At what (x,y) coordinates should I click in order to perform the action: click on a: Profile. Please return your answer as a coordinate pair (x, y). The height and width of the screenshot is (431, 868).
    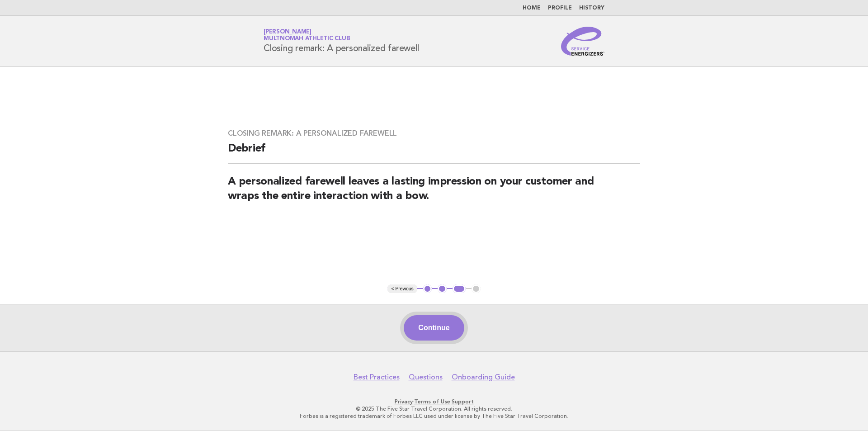
    Looking at the image, I should click on (559, 8).